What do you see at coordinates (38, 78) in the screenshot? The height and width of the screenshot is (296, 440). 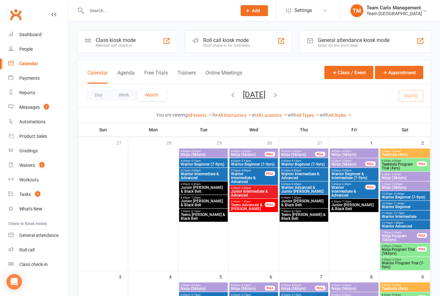 I see `a: Payments` at bounding box center [38, 78].